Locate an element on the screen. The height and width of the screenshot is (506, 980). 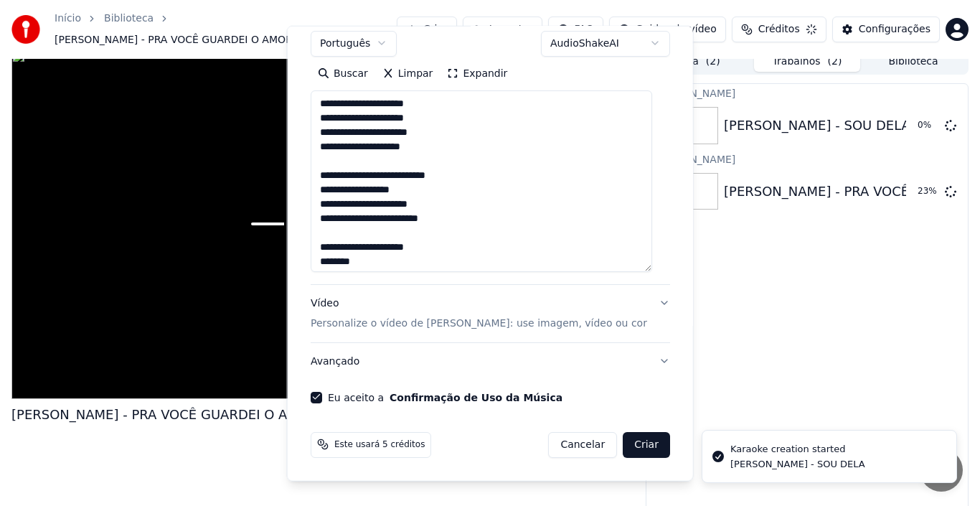
button: Eu aceito a is located at coordinates (476, 397).